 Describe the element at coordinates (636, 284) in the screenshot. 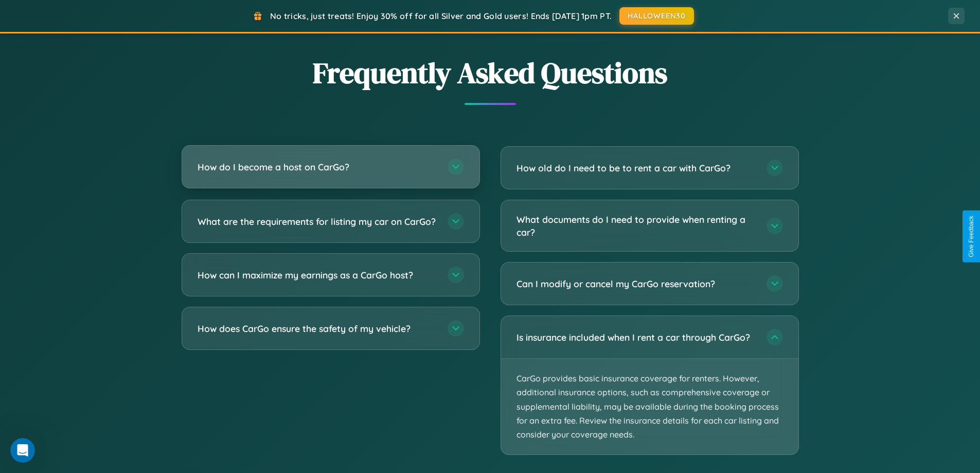

I see `h3: Can I modify or cancel my CarGo reservation?` at that location.